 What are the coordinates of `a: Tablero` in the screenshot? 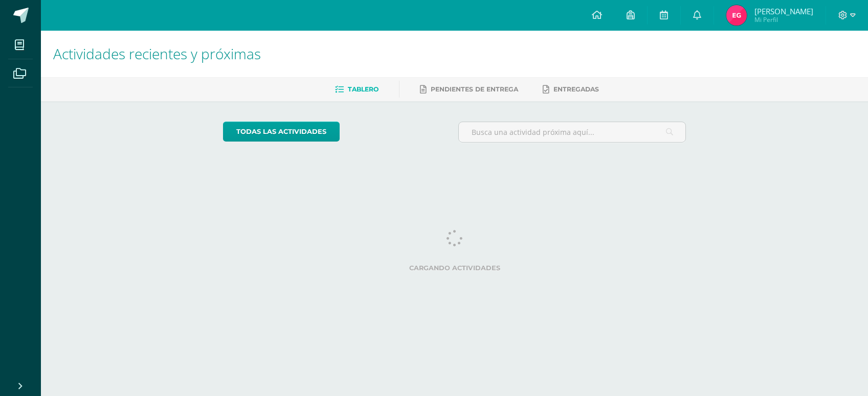 It's located at (356, 90).